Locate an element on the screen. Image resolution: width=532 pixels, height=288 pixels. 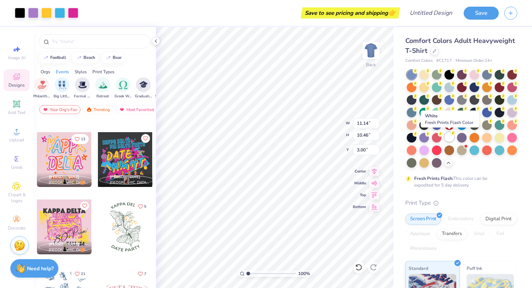
div: This color can be expedited for 5 day delivery. is located at coordinates (460, 182).